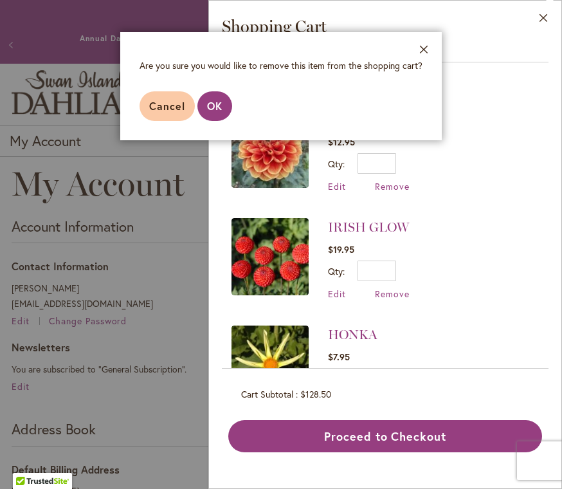 The image size is (562, 489). I want to click on button: OK, so click(215, 106).